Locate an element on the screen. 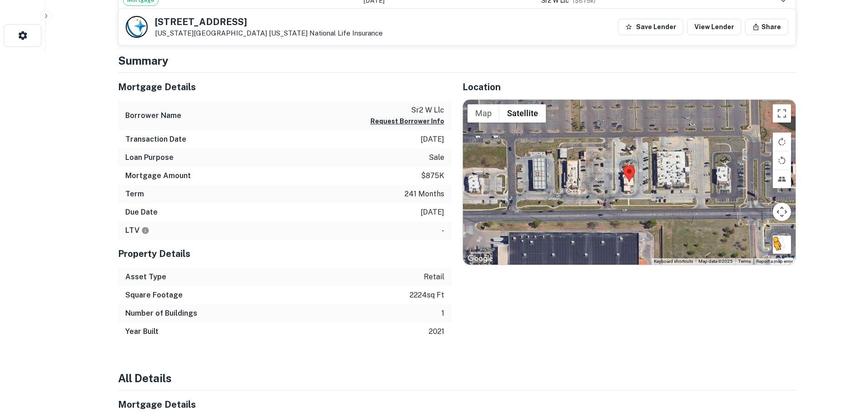  p: 241 months is located at coordinates (424, 194).